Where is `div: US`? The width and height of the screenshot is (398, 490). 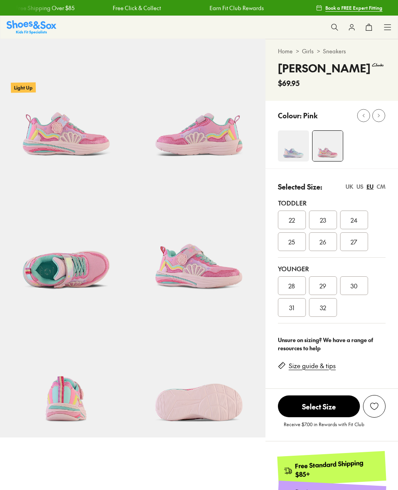 div: US is located at coordinates (360, 186).